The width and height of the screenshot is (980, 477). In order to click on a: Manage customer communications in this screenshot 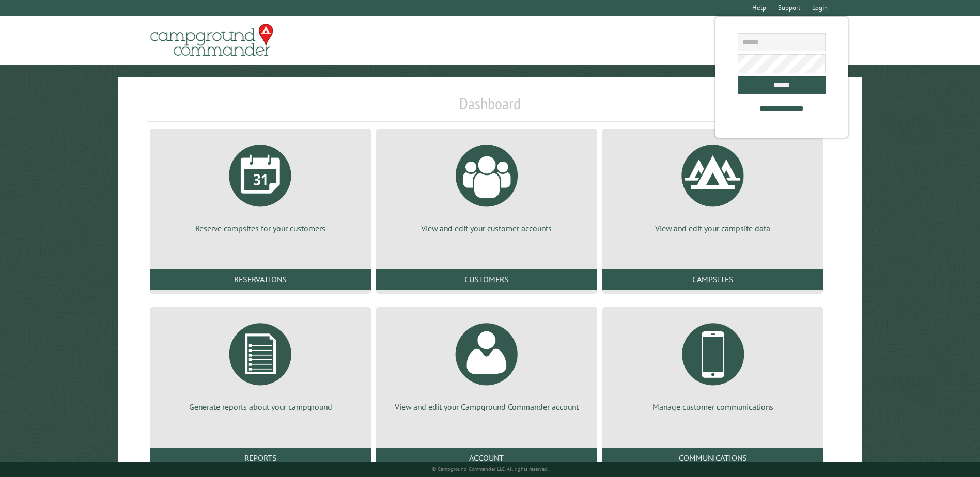, I will do `click(713, 364)`.